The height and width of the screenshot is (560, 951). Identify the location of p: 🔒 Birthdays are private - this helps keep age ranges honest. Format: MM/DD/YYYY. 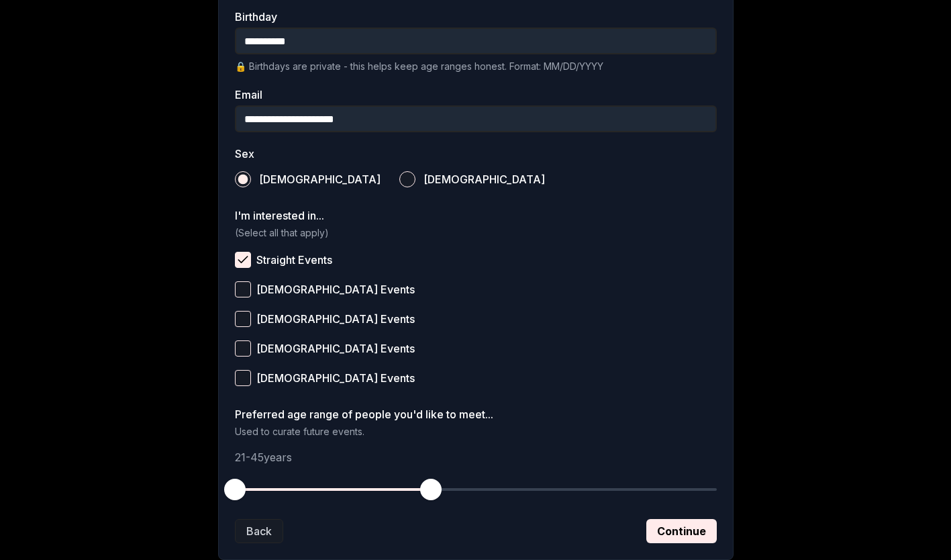
(476, 67).